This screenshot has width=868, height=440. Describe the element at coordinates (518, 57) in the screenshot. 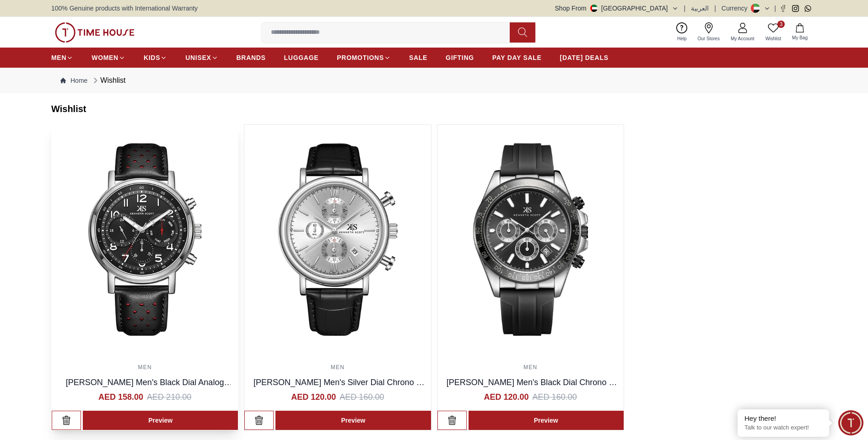

I see `span: PAY DAY SALE` at that location.